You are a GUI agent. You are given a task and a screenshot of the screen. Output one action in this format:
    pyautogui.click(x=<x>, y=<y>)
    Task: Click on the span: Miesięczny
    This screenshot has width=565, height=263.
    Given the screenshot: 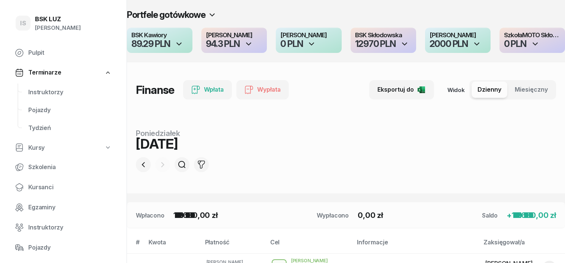 What is the action you would take?
    pyautogui.click(x=531, y=90)
    